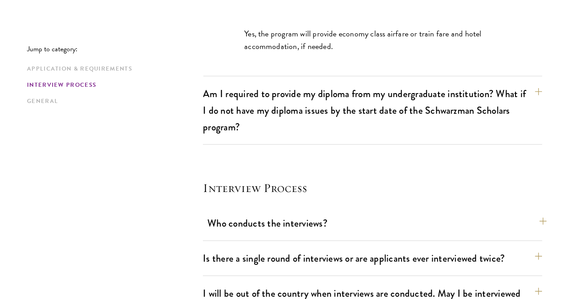 The height and width of the screenshot is (299, 569). Describe the element at coordinates (112, 69) in the screenshot. I see `a: Application & Requirements` at that location.